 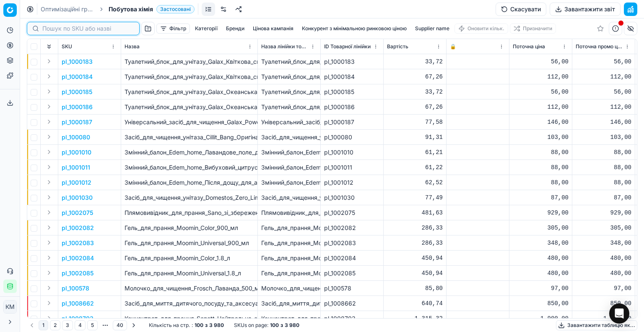 What do you see at coordinates (289, 319) in the screenshot?
I see `div: Концентрат_для_прання_Sonett_Нейтральна_серія_рідкий_органічний_5_л` at bounding box center [289, 319].